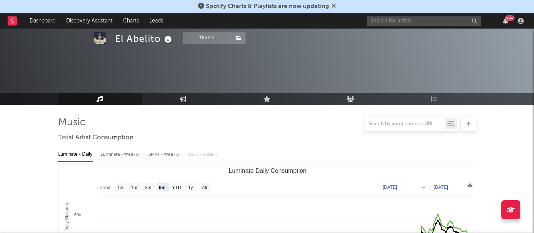 The image size is (534, 233). What do you see at coordinates (134, 187) in the screenshot?
I see `text: 1m` at bounding box center [134, 187].